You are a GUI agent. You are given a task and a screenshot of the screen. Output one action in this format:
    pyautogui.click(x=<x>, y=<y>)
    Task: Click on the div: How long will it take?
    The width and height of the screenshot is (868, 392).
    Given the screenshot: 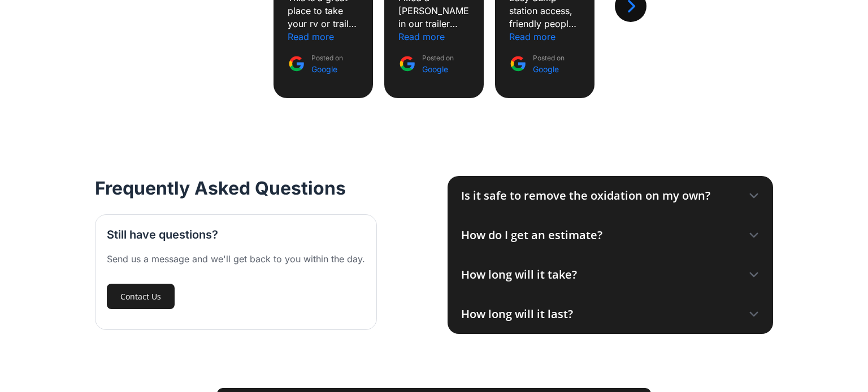 What is the action you would take?
    pyautogui.click(x=519, y=275)
    